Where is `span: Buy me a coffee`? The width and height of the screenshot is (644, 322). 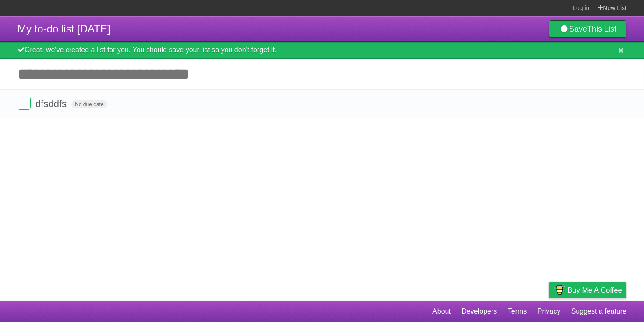 span: Buy me a coffee is located at coordinates (595, 290).